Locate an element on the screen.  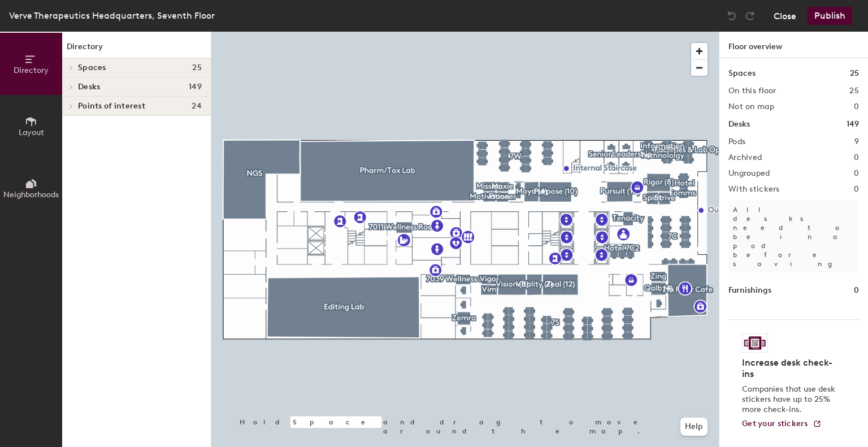
button: Help is located at coordinates (694, 427).